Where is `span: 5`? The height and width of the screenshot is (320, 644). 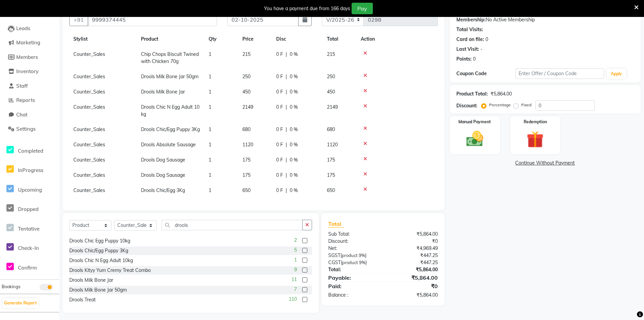
span: 5 is located at coordinates (296, 250).